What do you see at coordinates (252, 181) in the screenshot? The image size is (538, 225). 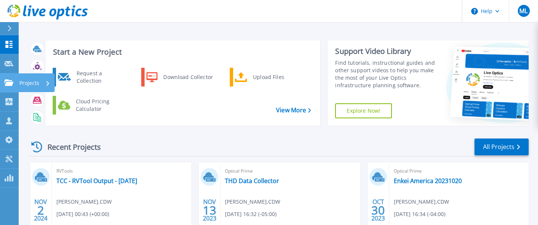 I see `a: THD Data Collector` at bounding box center [252, 181].